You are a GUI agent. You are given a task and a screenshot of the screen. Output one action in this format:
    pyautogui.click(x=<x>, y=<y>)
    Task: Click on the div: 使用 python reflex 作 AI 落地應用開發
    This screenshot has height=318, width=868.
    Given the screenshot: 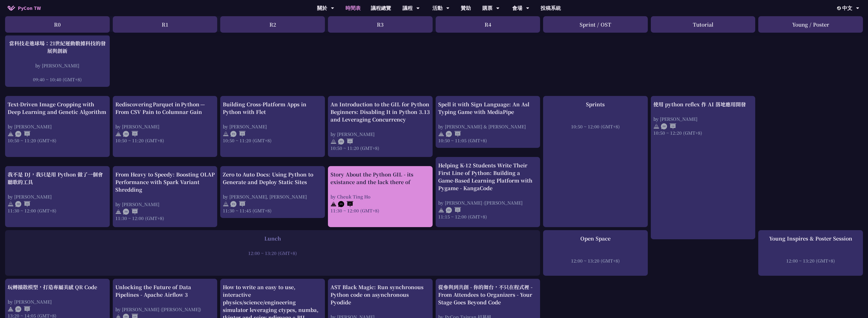 What is the action you would take?
    pyautogui.click(x=703, y=105)
    